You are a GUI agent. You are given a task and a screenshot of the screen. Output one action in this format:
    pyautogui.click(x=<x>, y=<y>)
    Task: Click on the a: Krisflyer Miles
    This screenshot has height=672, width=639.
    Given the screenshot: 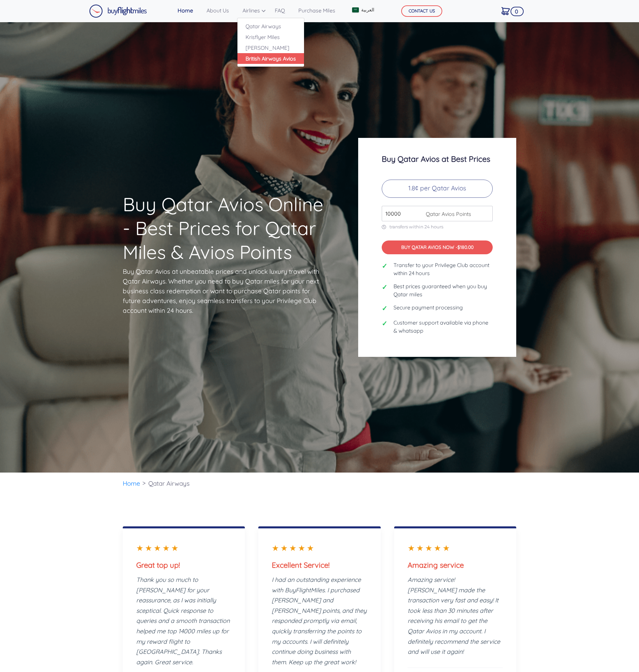 What is the action you would take?
    pyautogui.click(x=271, y=37)
    